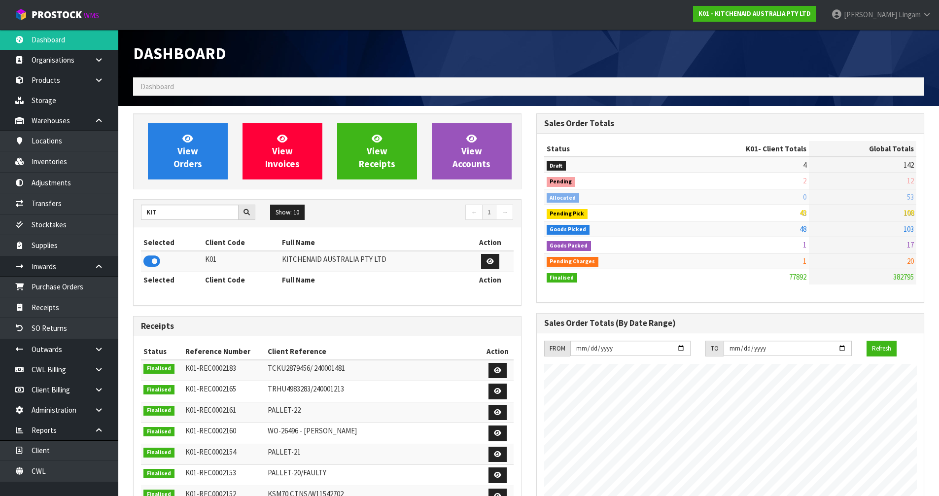 The image size is (939, 496). Describe the element at coordinates (909, 14) in the screenshot. I see `span: Lingam` at that location.